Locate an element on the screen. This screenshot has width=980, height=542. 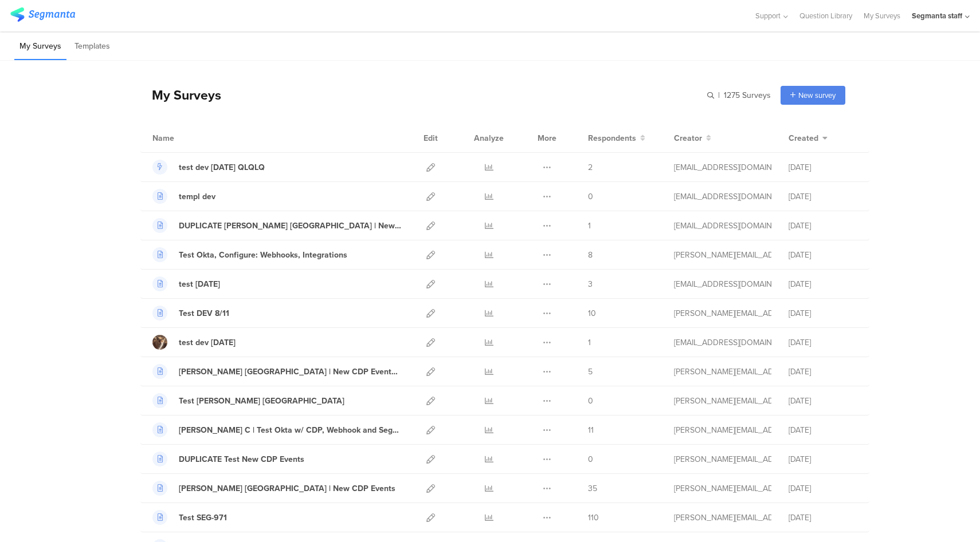
span: Respondents is located at coordinates (612, 138).